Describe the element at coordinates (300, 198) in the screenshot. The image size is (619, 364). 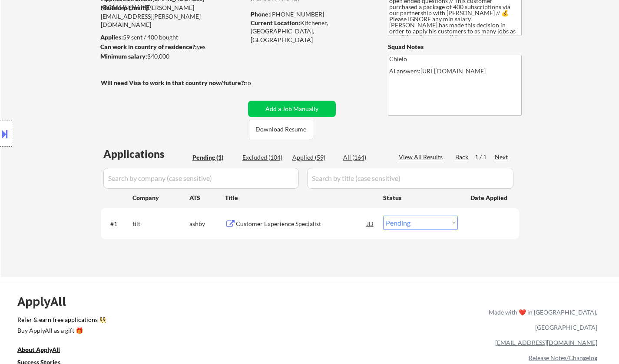
I see `div: Title` at that location.